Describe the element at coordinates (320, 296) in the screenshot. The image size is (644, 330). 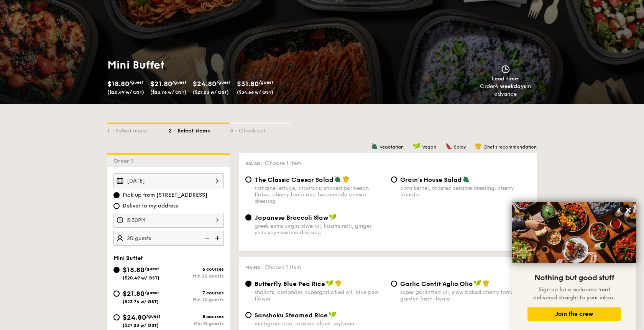
I see `div: shallots, coriander, supergarlicfied oil, blue pea flower` at that location.